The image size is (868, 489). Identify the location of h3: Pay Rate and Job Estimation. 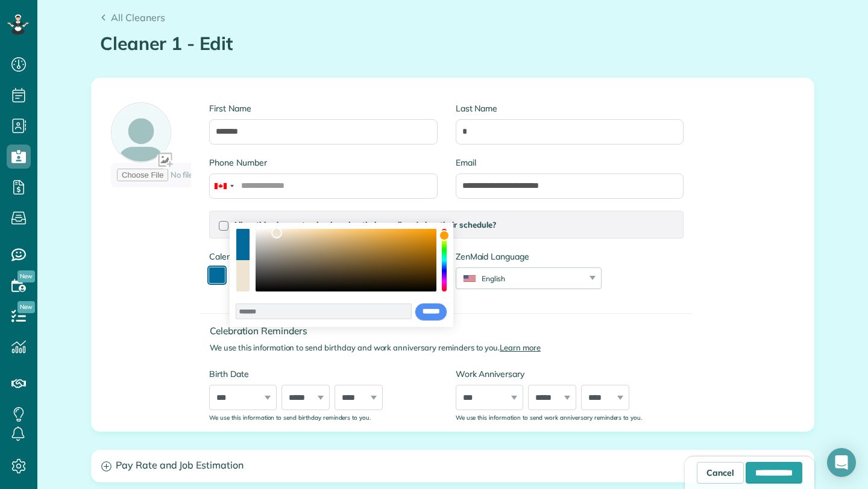
(452, 466).